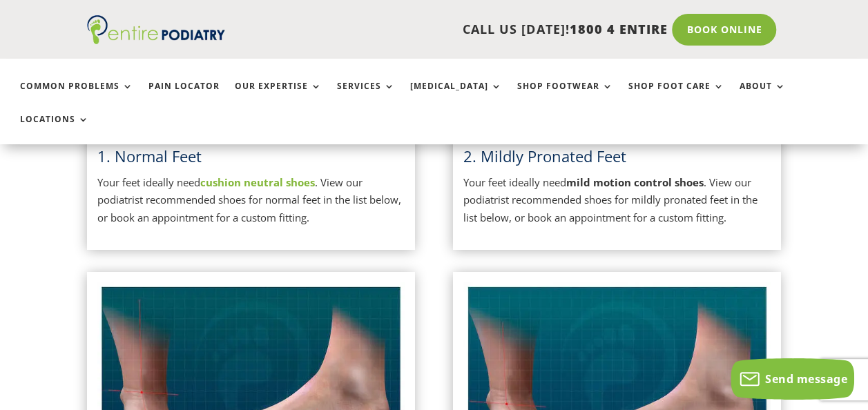  Describe the element at coordinates (618, 29) in the screenshot. I see `span: 1800 4 ENTIRE` at that location.